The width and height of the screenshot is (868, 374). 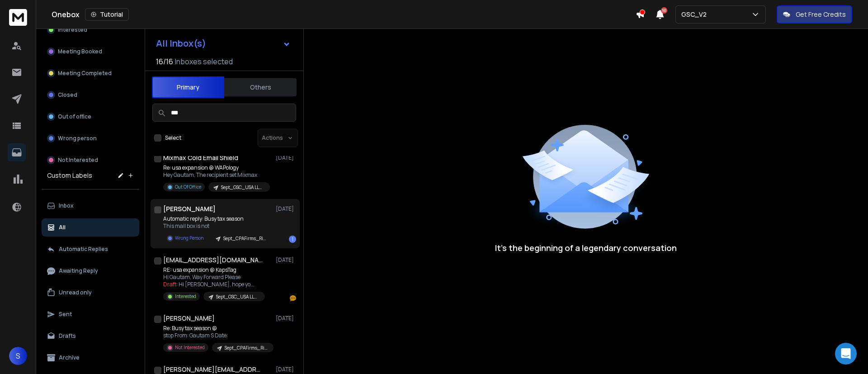 What do you see at coordinates (80, 52) in the screenshot?
I see `p: Meeting Booked` at bounding box center [80, 52].